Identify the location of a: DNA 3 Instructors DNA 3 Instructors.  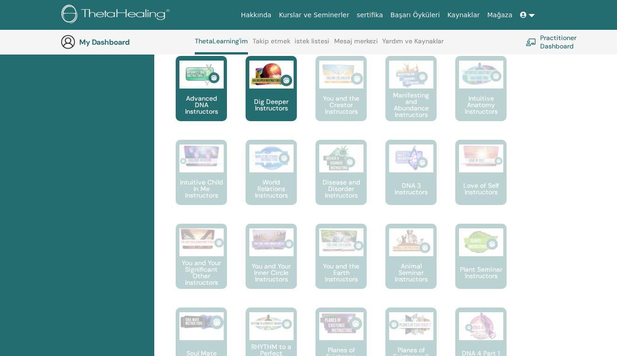
(411, 182).